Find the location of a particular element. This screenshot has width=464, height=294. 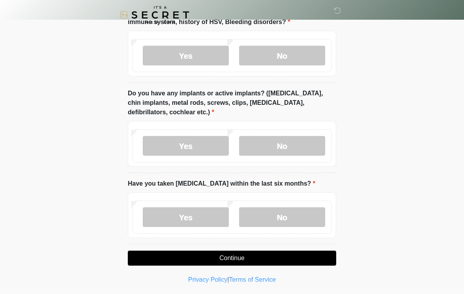

button: Continue is located at coordinates (232, 258).